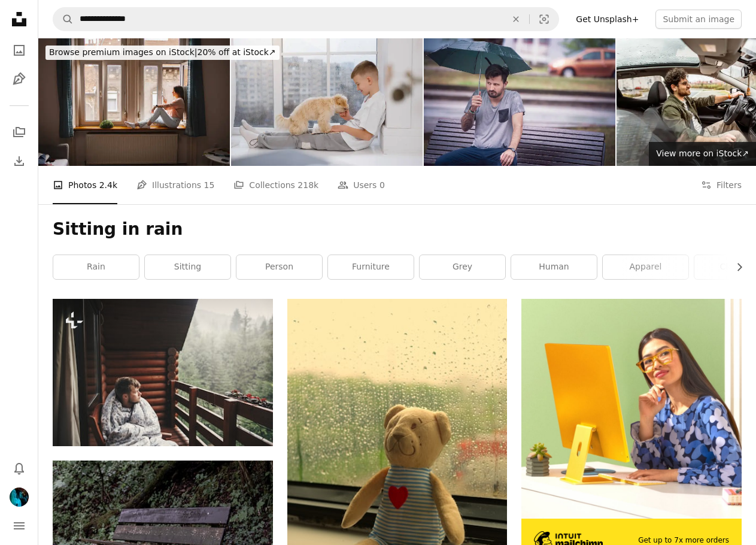  What do you see at coordinates (276, 185) in the screenshot?
I see `a: Collections 218k` at bounding box center [276, 185].